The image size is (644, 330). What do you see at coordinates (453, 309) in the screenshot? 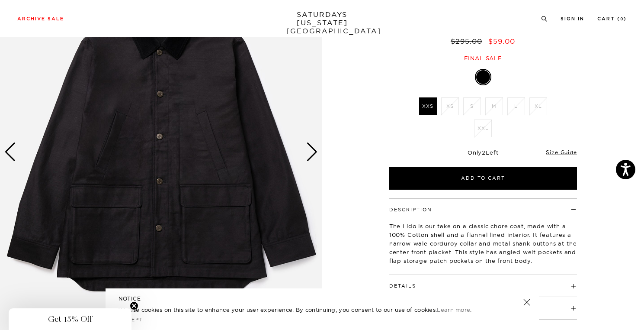
I see `a: Learn more` at bounding box center [453, 309].